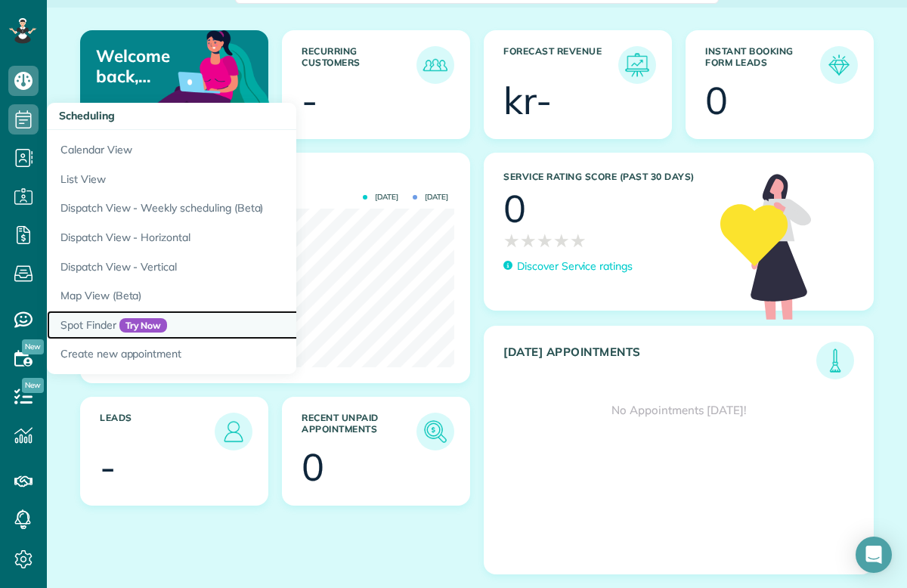 This screenshot has width=907, height=588. Describe the element at coordinates (604, 177) in the screenshot. I see `h3: Service Rating score (past 30 days)` at that location.